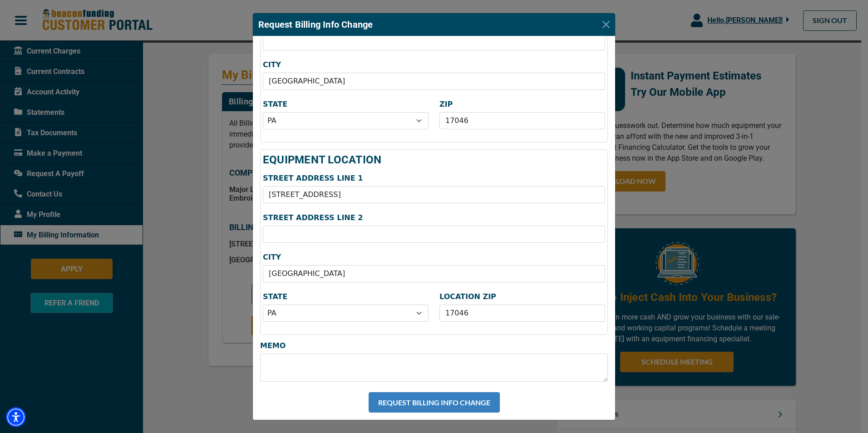 This screenshot has height=433, width=868. I want to click on label: STREET ADDRESS LINE 1, so click(434, 178).